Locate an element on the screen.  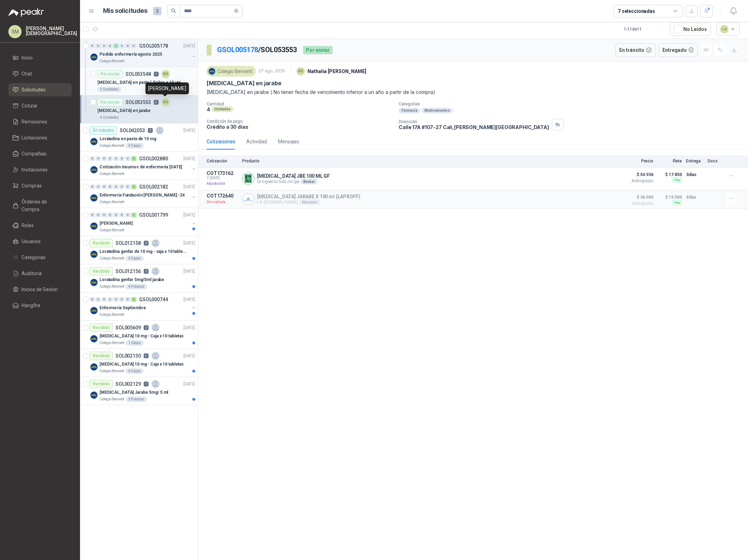
div: Broker is located at coordinates (309, 182).